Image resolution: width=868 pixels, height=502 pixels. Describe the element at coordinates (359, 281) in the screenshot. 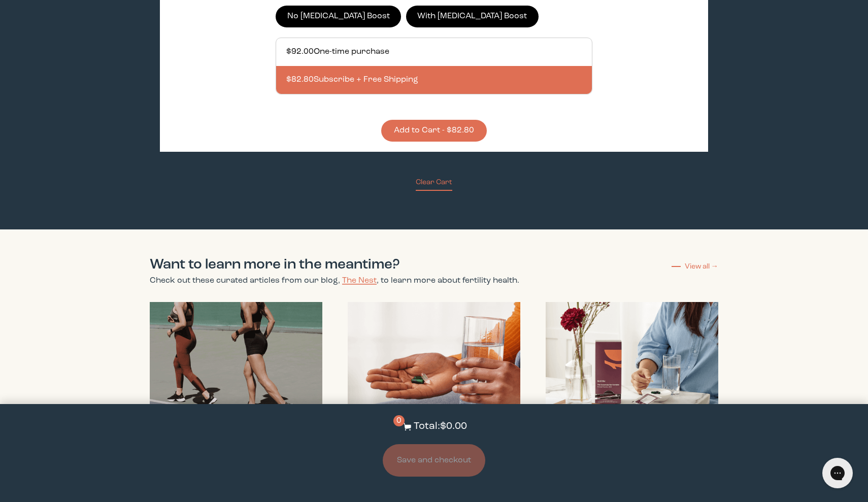

I see `a: The Nest` at that location.